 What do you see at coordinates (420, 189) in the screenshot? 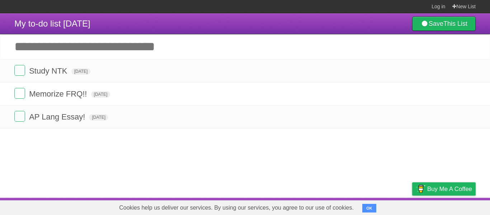
I see `img: Buy me a coffee` at bounding box center [420, 189].